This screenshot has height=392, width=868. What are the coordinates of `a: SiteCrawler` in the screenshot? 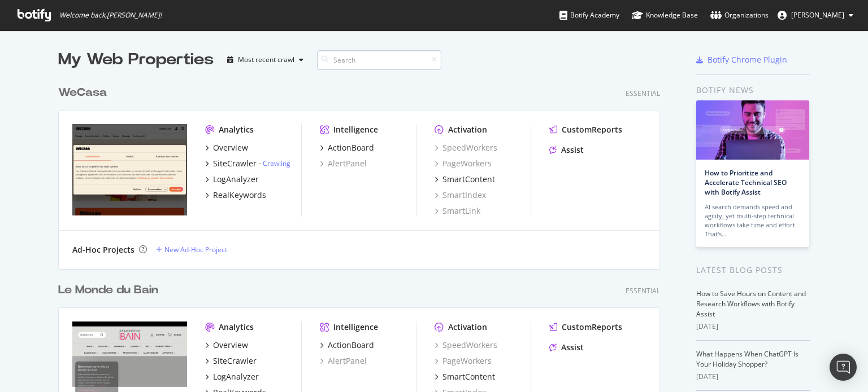 It's located at (230, 361).